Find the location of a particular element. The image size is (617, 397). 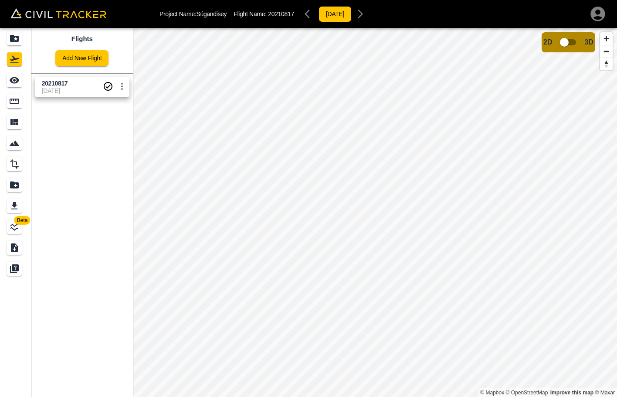

span: 3D is located at coordinates (590, 42).